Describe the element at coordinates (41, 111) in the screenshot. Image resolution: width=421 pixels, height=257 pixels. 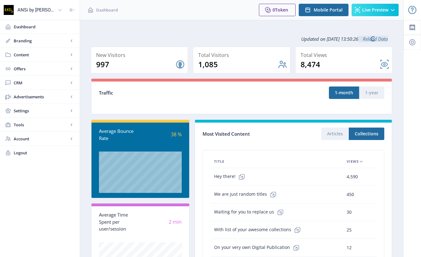
I see `span: Settings` at that location.